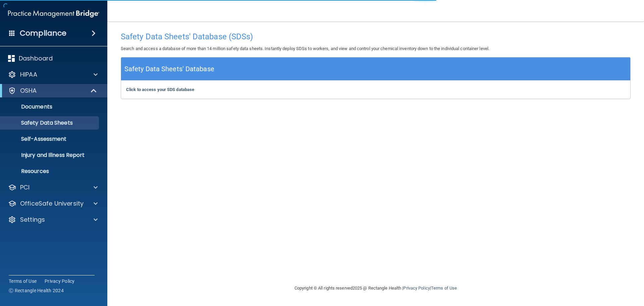 This screenshot has width=644, height=306. What do you see at coordinates (53, 220) in the screenshot?
I see `a: Settings` at bounding box center [53, 220].